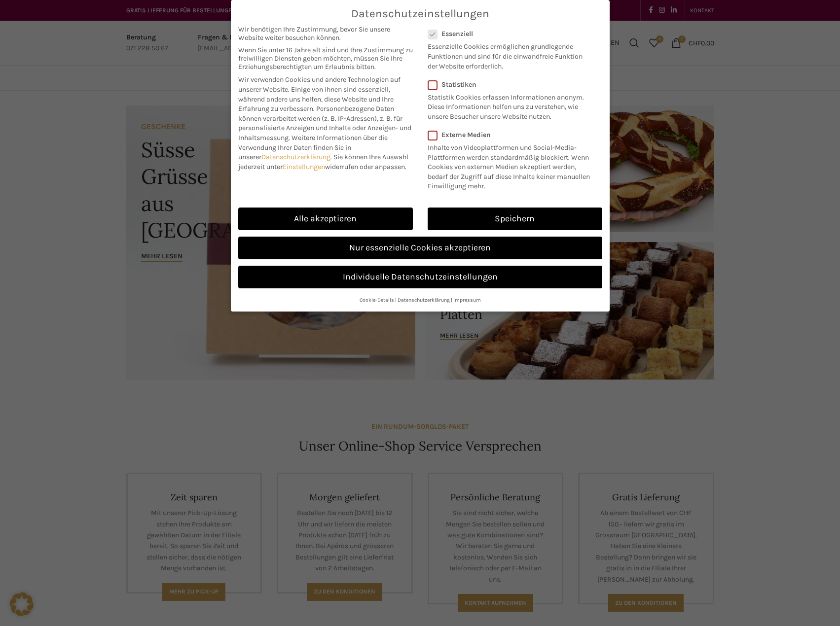 This screenshot has width=840, height=626. What do you see at coordinates (325, 58) in the screenshot?
I see `span: Wenn Sie unter 16 Jahre alt sind und Ihre Zustimmung zu freiwilligen Diensten geben möchten, müss...` at bounding box center [325, 58].